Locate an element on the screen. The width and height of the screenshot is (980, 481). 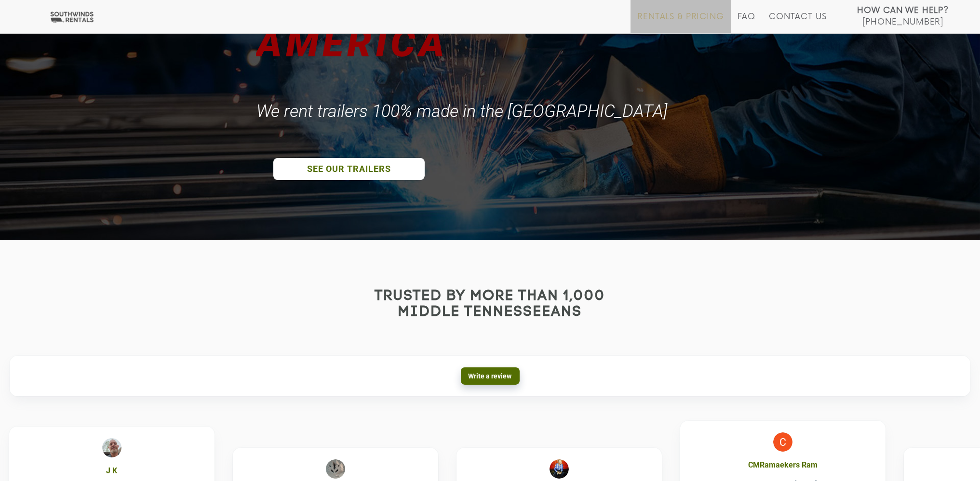
a: FAQ is located at coordinates (747, 23).